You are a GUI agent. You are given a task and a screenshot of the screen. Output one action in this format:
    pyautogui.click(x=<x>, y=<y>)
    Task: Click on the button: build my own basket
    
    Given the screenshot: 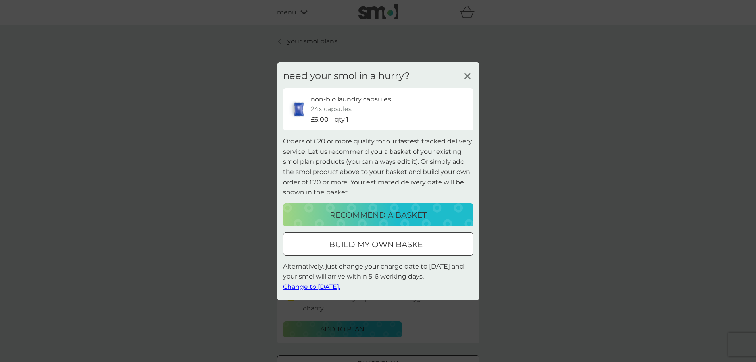 What is the action you would take?
    pyautogui.click(x=378, y=244)
    